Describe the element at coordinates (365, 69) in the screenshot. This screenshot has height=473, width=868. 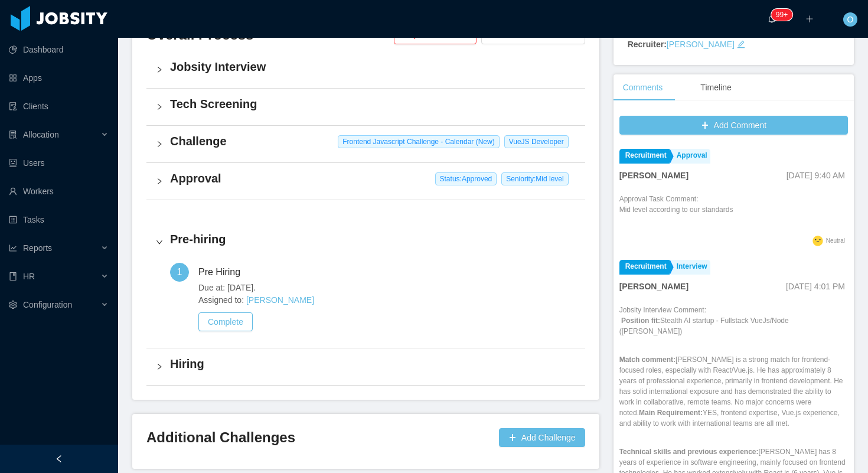
I see `div: icon: rightJobsity Interview` at that location.